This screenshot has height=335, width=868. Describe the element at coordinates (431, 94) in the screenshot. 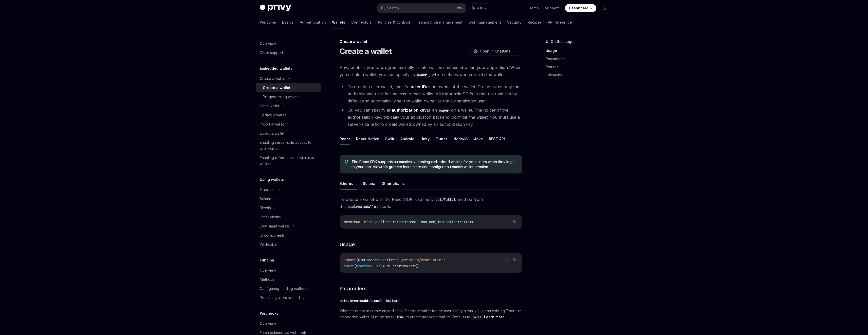

I see `li: To create a user wallet, specify a as an owner of the wallet. This ensures only the authenticated...` at that location.